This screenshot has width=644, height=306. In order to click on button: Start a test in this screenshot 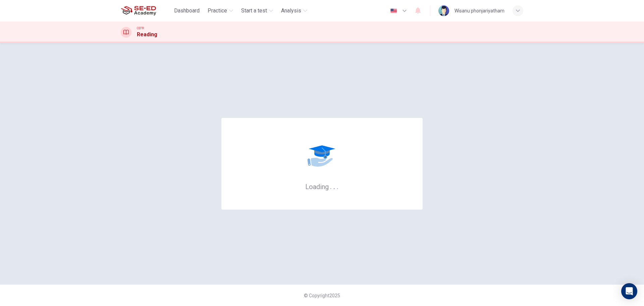, I will do `click(257, 11)`.